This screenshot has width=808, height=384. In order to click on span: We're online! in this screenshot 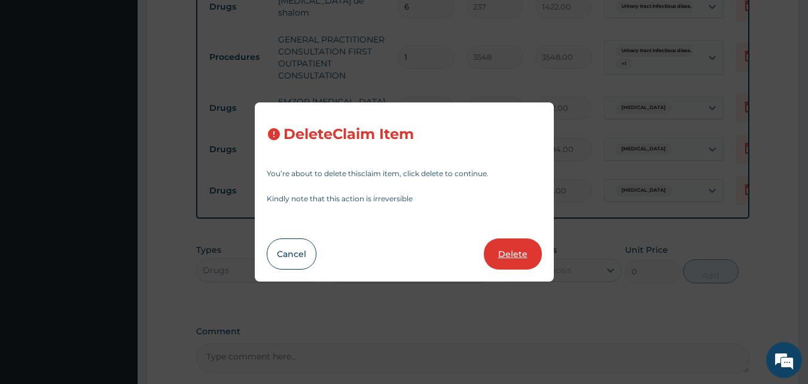, I will do `click(117, 176)`.